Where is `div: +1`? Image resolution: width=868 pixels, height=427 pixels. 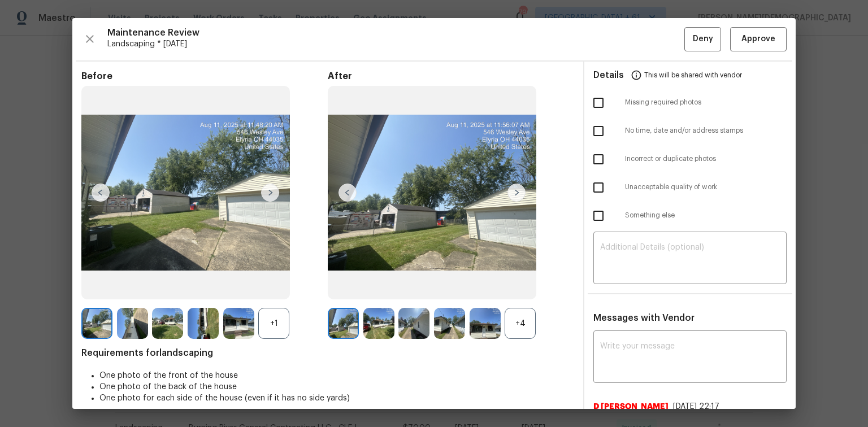 div: +1 is located at coordinates (274, 323).